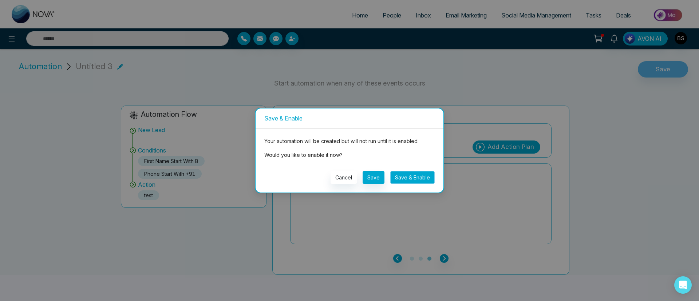  Describe the element at coordinates (344, 177) in the screenshot. I see `button: Cancel` at that location.